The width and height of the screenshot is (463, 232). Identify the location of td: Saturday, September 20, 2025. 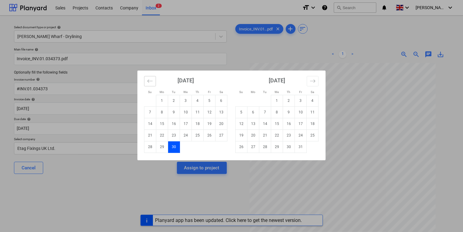
(222, 124).